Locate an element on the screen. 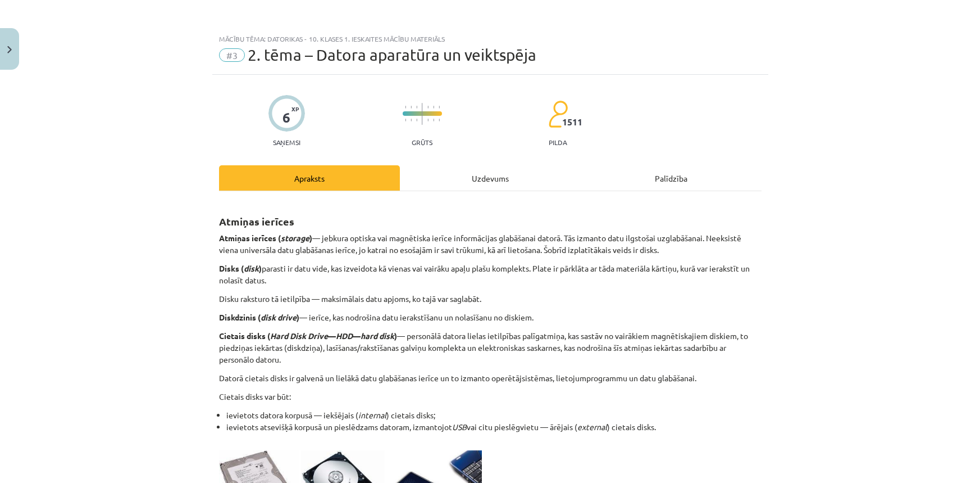  span: 2. tēma – Datora aparatūra un veiktspēja is located at coordinates (392, 54).